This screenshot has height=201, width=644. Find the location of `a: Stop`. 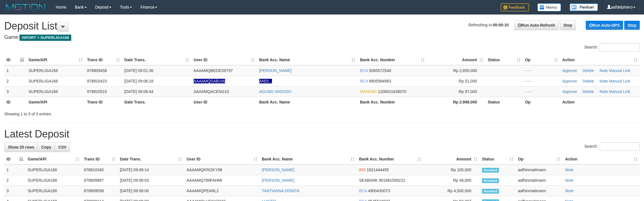

a: Stop is located at coordinates (632, 25).